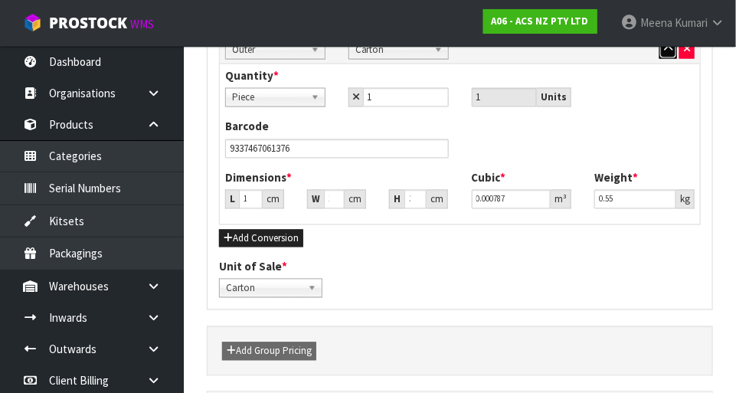 Image resolution: width=736 pixels, height=393 pixels. What do you see at coordinates (32, 22) in the screenshot?
I see `img: cube-alt.png` at bounding box center [32, 22].